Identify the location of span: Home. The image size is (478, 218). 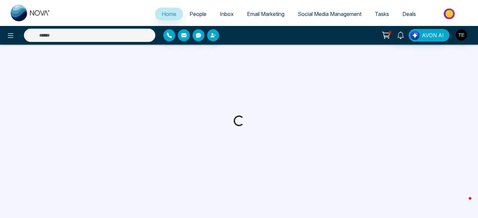
(169, 14).